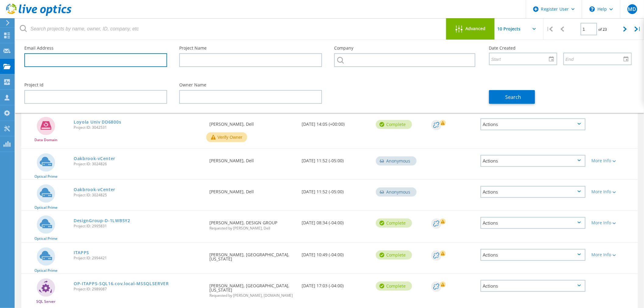 The height and width of the screenshot is (308, 644). Describe the element at coordinates (139, 258) in the screenshot. I see `span: Project ID: 2994421` at that location.